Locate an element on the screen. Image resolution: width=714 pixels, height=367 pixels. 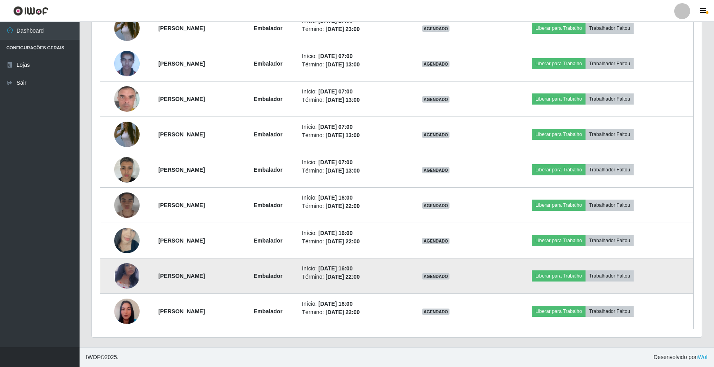
img: 1751387088285.jpeg is located at coordinates (127, 241).